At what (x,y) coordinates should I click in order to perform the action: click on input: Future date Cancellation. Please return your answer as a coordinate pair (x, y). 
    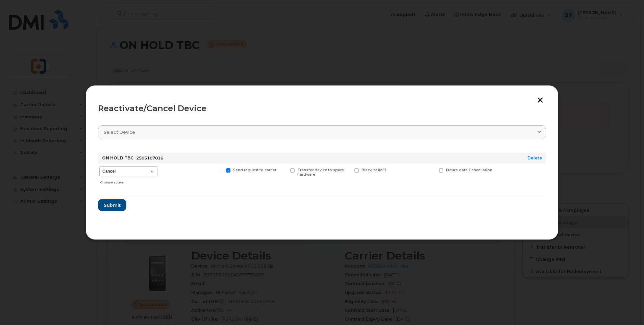
    Looking at the image, I should click on (433, 170).